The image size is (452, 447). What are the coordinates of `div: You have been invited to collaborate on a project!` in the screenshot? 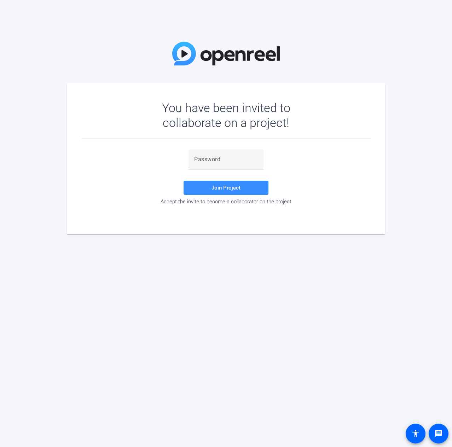 It's located at (226, 115).